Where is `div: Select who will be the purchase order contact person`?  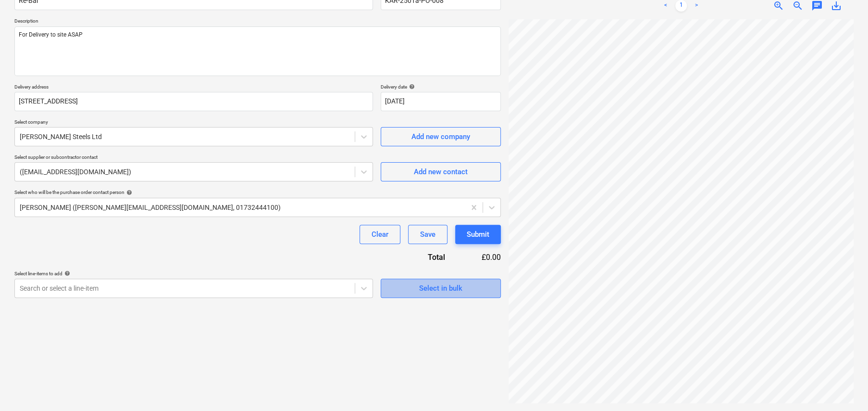 div: Select who will be the purchase order contact person is located at coordinates (258, 192).